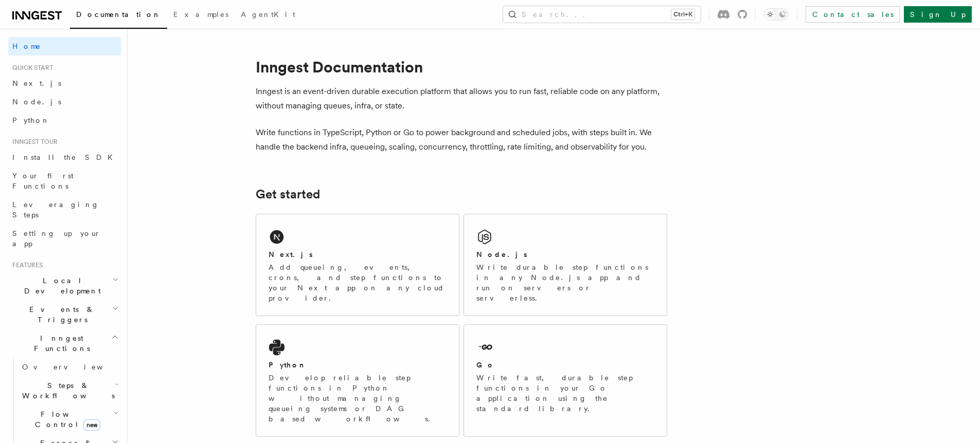 The width and height of the screenshot is (980, 443). I want to click on button: Events & Triggers, so click(64, 315).